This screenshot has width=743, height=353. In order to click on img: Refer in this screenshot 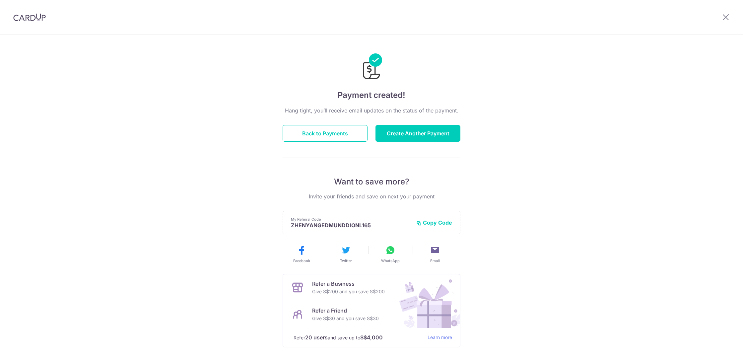, I will do `click(427, 301)`.